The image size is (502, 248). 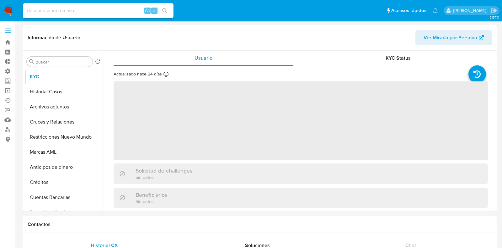 What do you see at coordinates (435, 10) in the screenshot?
I see `a: Notificaciones` at bounding box center [435, 10].